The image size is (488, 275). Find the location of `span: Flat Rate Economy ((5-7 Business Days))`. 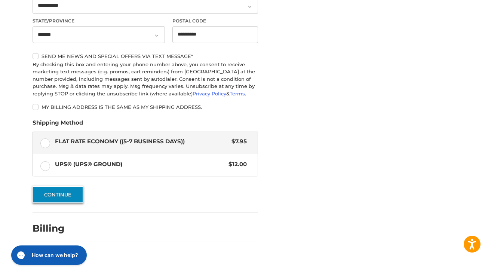

span: Flat Rate Economy ((5-7 Business Days)) is located at coordinates (141, 141).